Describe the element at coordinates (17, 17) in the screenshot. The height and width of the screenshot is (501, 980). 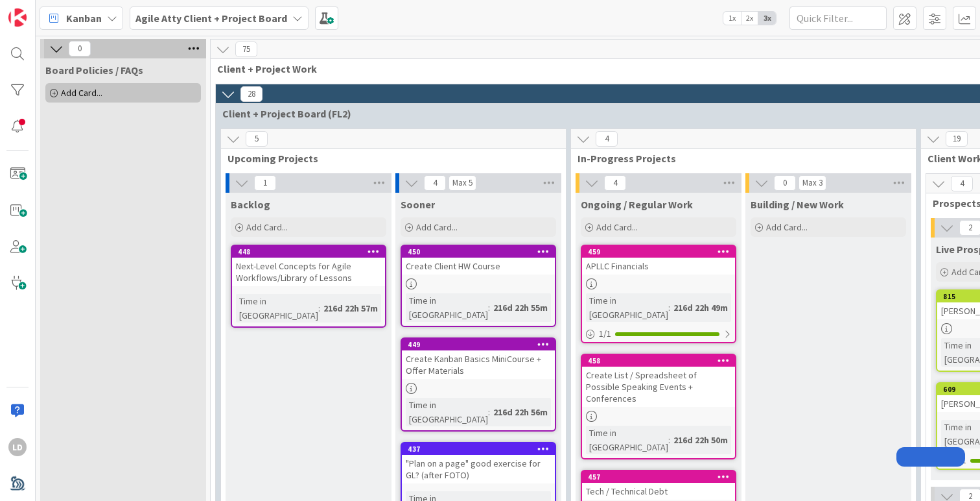
I see `img: Visit kanbanzone.com` at that location.